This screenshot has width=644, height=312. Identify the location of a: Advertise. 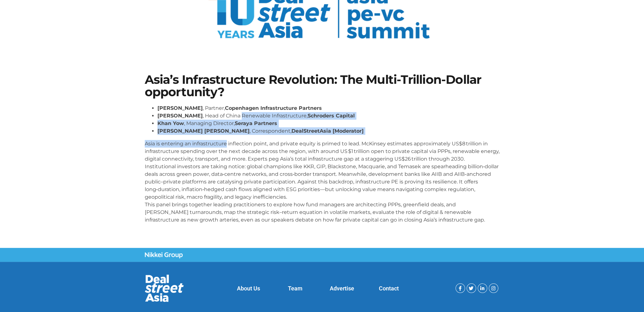
(342, 288).